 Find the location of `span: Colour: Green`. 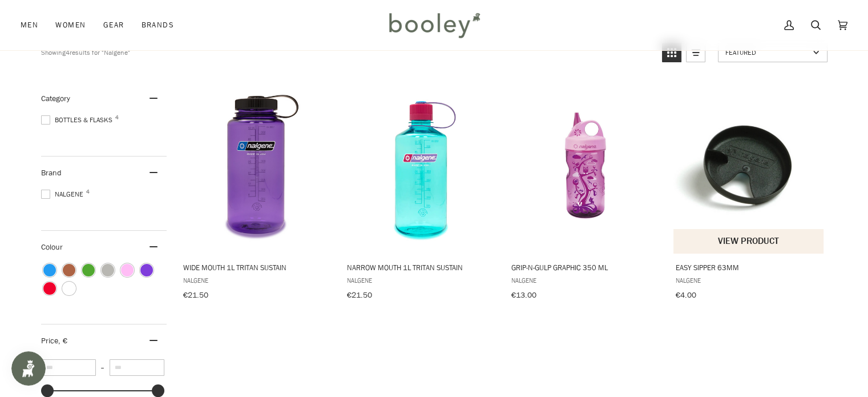

span: Colour: Green is located at coordinates (88, 270).